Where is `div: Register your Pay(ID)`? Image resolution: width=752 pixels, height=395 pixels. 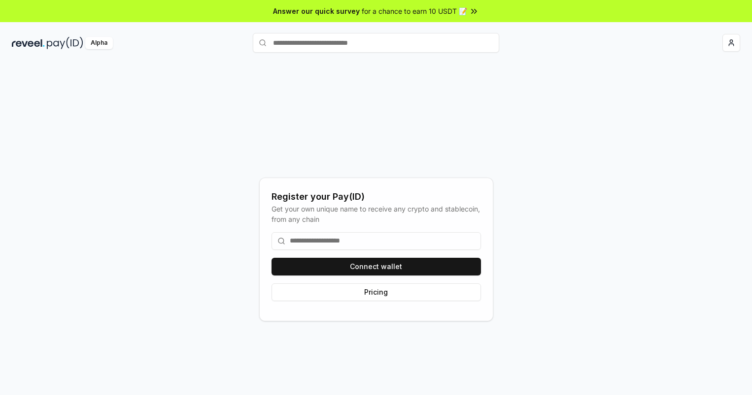
div: Register your Pay(ID) is located at coordinates (376, 197).